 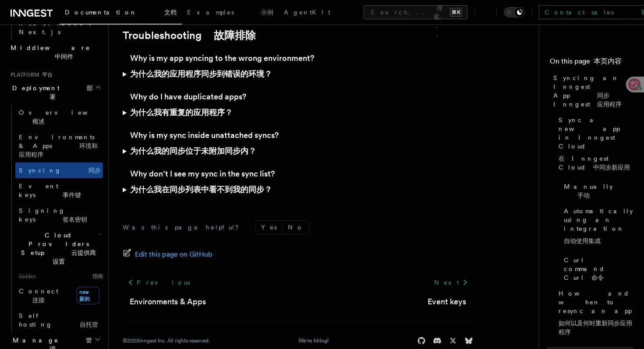 What do you see at coordinates (120, 13) in the screenshot?
I see `span: Documentation` at bounding box center [120, 13].